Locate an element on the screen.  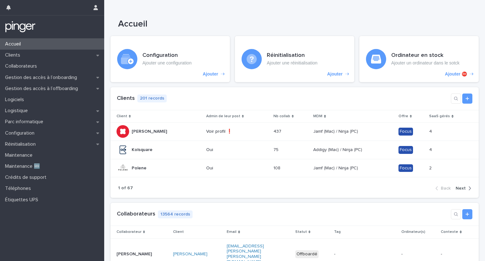
p: 201 records is located at coordinates (152, 98).